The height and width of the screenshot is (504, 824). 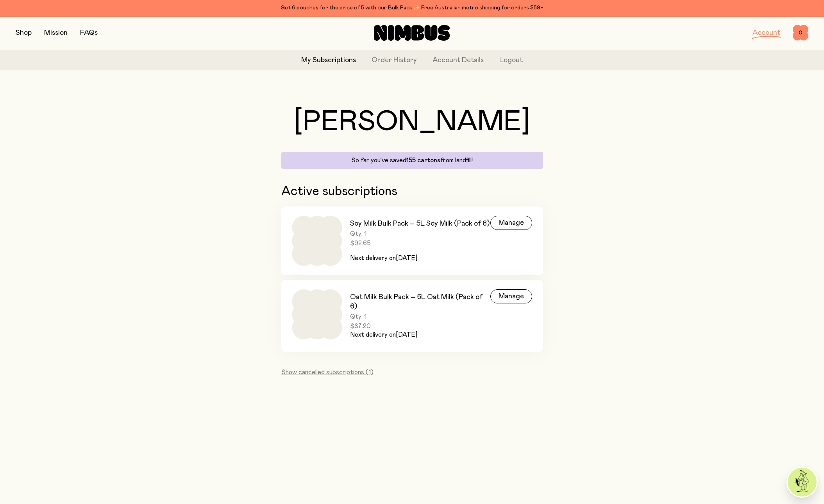 What do you see at coordinates (420, 326) in the screenshot?
I see `span: $87.20` at bounding box center [420, 326].